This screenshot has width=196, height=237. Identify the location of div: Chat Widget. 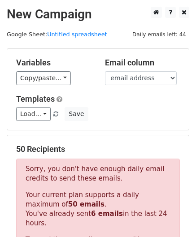
(173, 216).